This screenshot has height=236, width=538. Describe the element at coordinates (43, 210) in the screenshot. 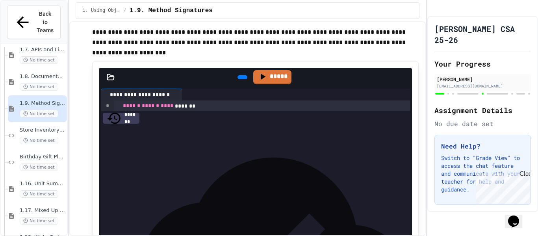

I see `span: 1.17. Mixed Up Code Practice 1.1-1.6` at that location.